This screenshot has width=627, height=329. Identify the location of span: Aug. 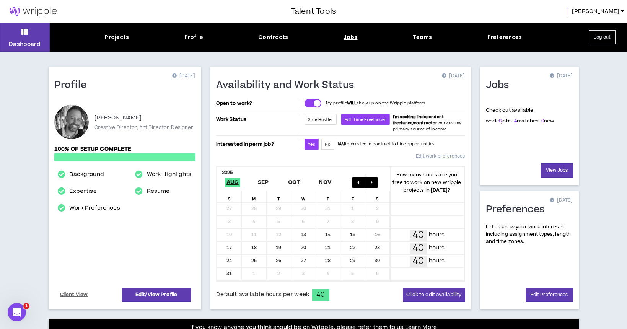
(233, 182).